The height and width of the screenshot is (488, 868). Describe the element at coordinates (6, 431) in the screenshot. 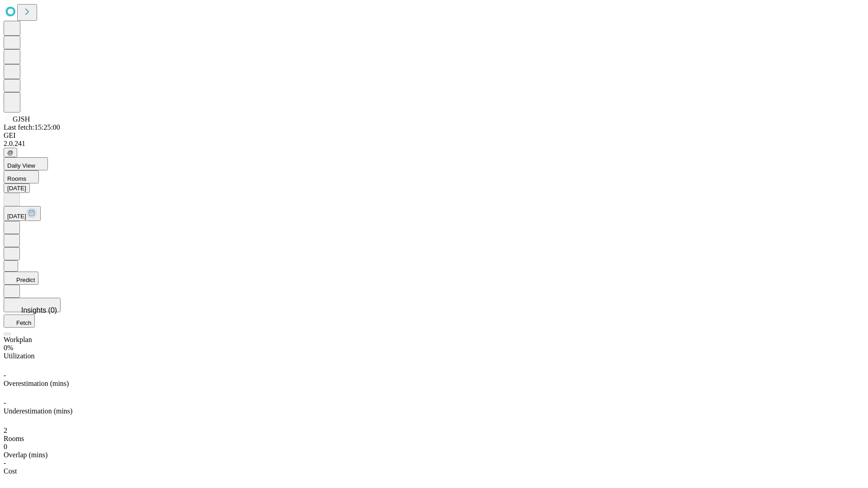

I see `span: 2` at that location.